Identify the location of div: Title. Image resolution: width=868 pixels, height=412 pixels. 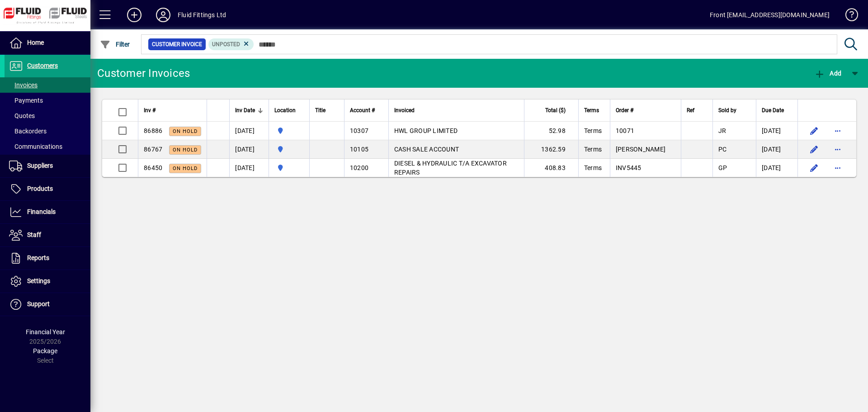
(327, 110).